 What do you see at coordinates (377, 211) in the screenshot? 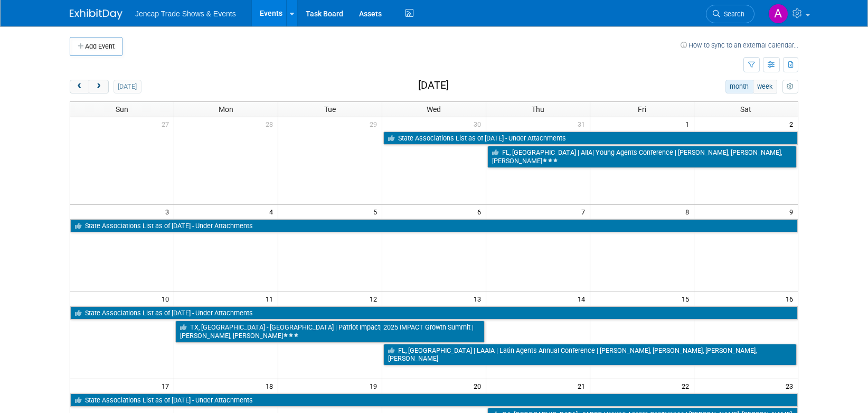
I see `span: 5` at bounding box center [377, 211].